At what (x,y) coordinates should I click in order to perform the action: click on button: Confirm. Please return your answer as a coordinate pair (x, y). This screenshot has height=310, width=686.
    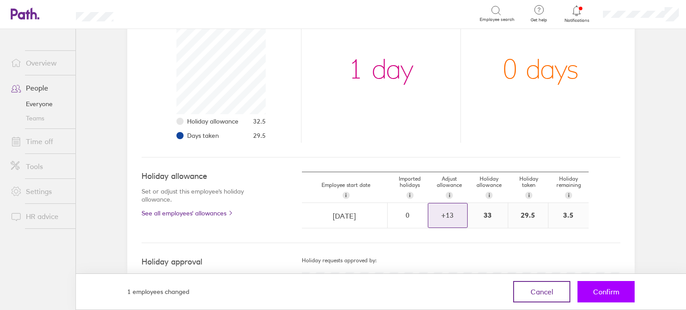
    Looking at the image, I should click on (606, 292).